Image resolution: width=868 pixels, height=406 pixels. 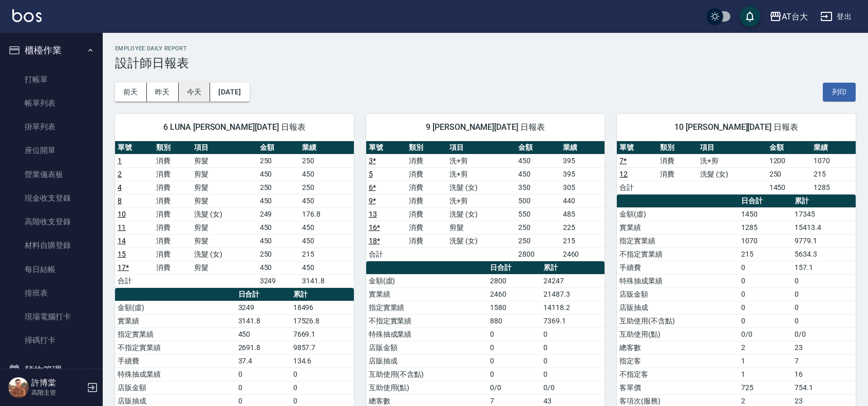 I want to click on h3: 設計師日報表, so click(x=486, y=63).